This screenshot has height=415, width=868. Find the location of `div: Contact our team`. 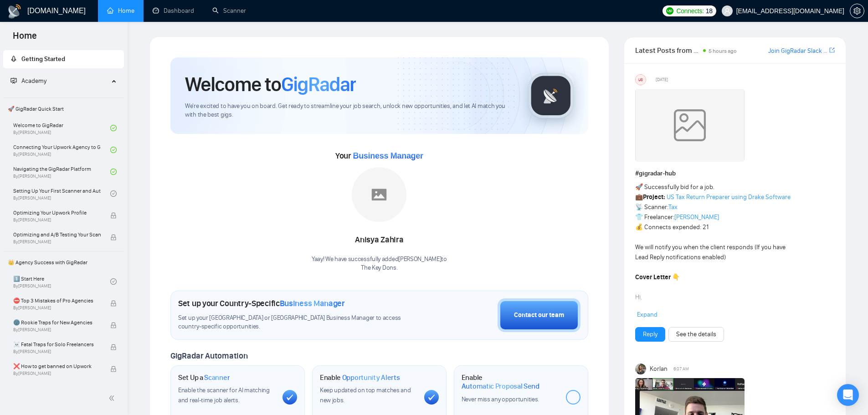

div: Contact our team is located at coordinates (539, 315).